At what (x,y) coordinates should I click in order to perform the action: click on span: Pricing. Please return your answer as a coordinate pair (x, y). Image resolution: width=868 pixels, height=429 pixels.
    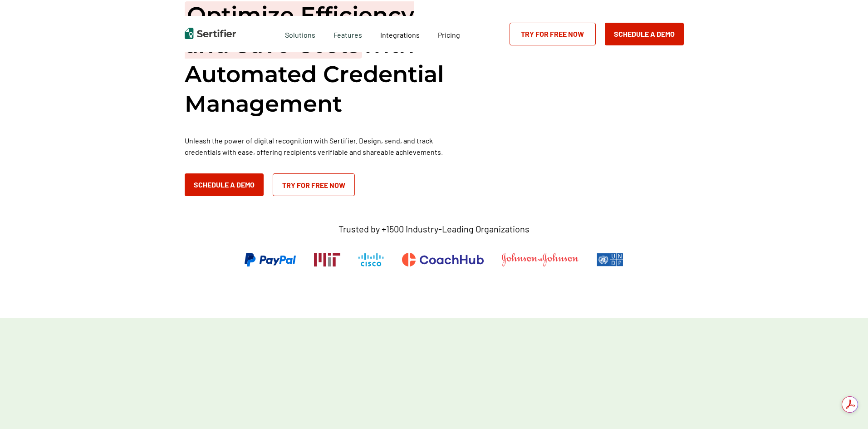
    Looking at the image, I should click on (449, 34).